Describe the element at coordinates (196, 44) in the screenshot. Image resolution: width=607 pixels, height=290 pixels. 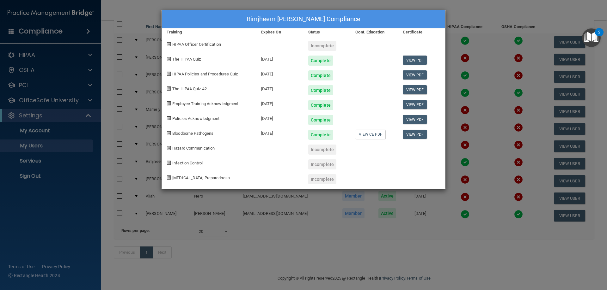
I see `span: HIPAA Officer Certification` at that location.